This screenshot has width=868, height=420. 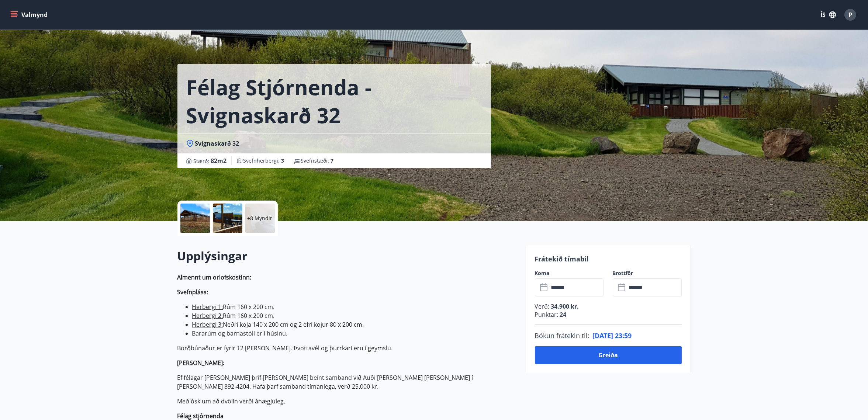 I want to click on span: 3, so click(x=283, y=160).